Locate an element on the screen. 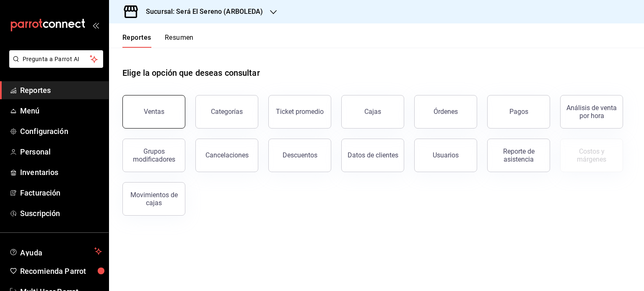  button: Pagos is located at coordinates (518, 112).